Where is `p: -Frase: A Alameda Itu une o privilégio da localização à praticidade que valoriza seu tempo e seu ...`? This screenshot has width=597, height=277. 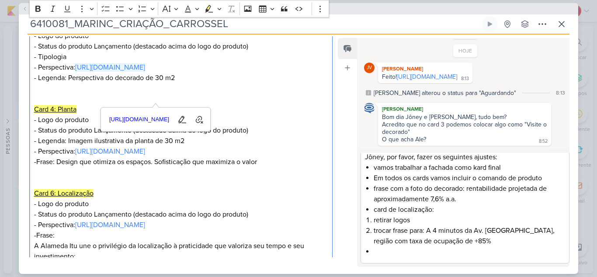
p: -Frase: A Alameda Itu une o privilégio da localização à praticidade que valoriza seu tempo e seu ... is located at coordinates (181, 251).